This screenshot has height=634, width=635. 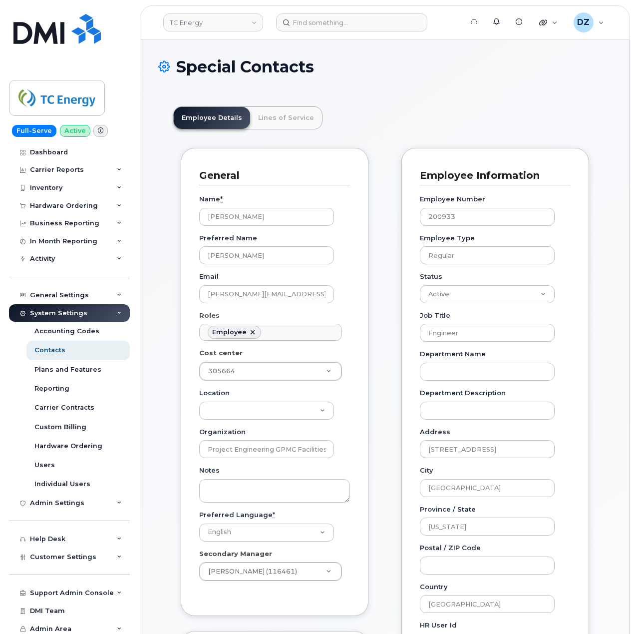 What do you see at coordinates (431, 276) in the screenshot?
I see `label: Status` at bounding box center [431, 276].